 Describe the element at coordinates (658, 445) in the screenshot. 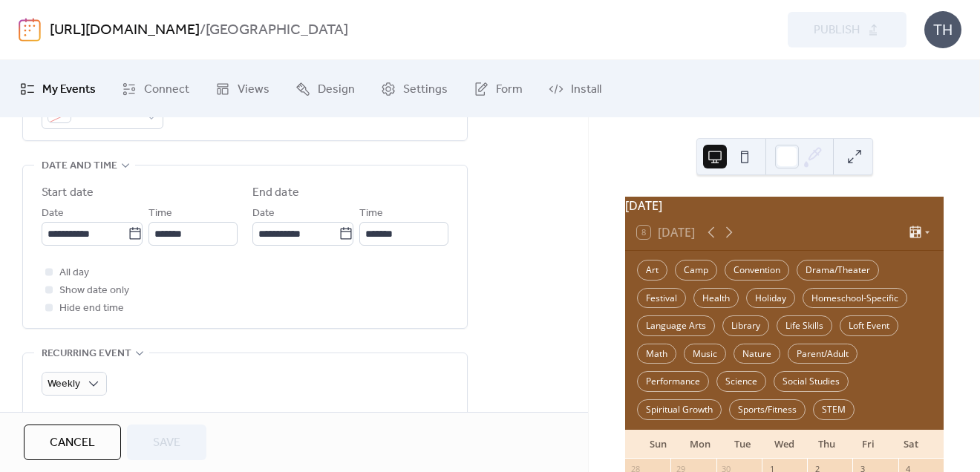

I see `div: Sun` at that location.